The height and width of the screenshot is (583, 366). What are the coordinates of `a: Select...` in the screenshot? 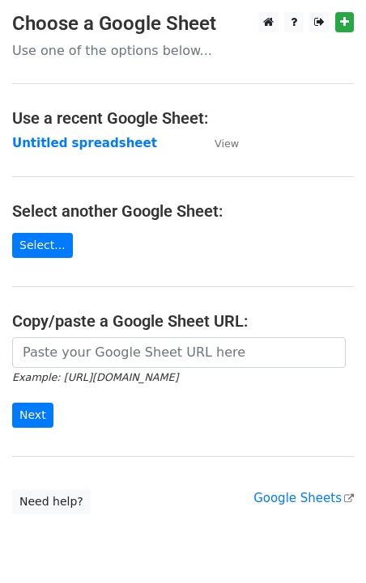 It's located at (42, 245).